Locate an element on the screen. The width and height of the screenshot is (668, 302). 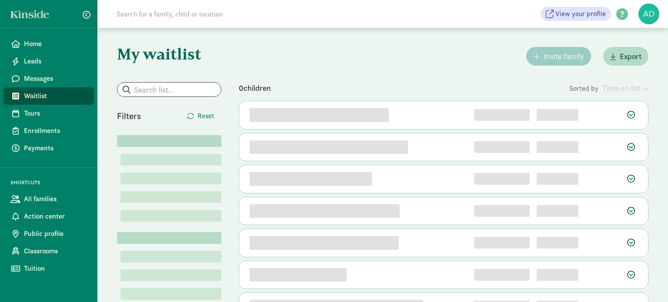
span: Tuition is located at coordinates (55, 269).